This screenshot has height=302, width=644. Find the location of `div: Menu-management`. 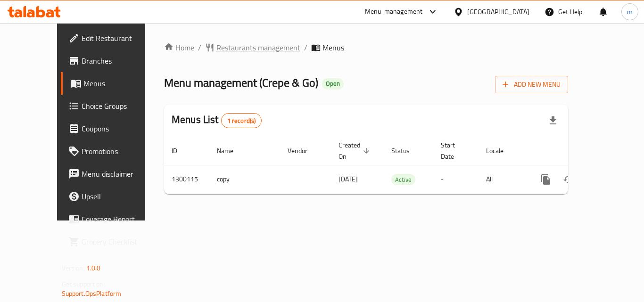

div: Menu-management is located at coordinates (394, 12).